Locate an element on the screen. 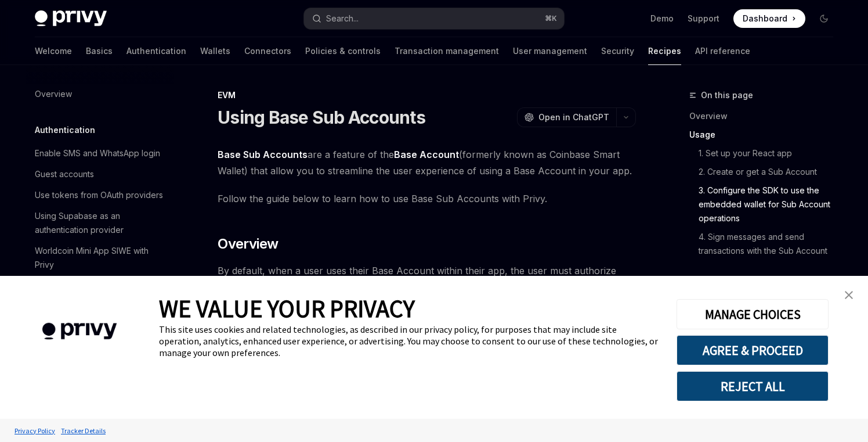  a: close banner is located at coordinates (849, 295).